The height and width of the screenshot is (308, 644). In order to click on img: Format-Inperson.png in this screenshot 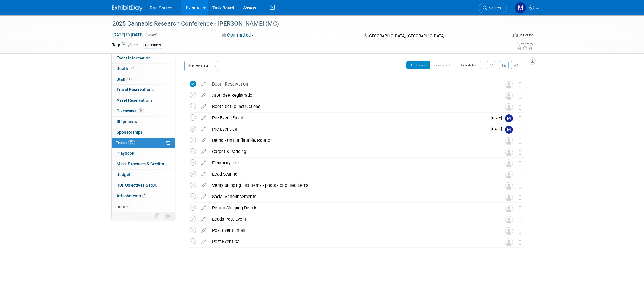, I will do `click(515, 35)`.